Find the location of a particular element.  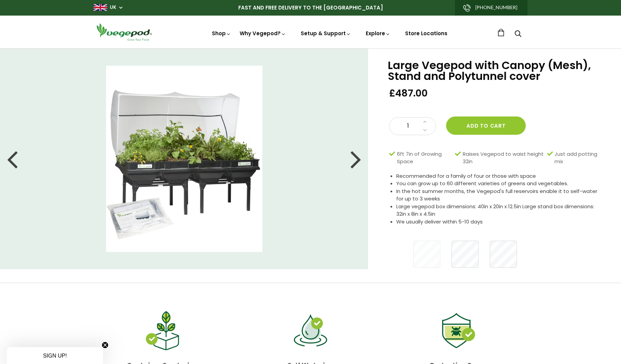

li: Large vegepod box dimensions: 40in x 20in x 12.5in Large stand box dimensions: 32in x 8in x 4.5in is located at coordinates (500, 210).